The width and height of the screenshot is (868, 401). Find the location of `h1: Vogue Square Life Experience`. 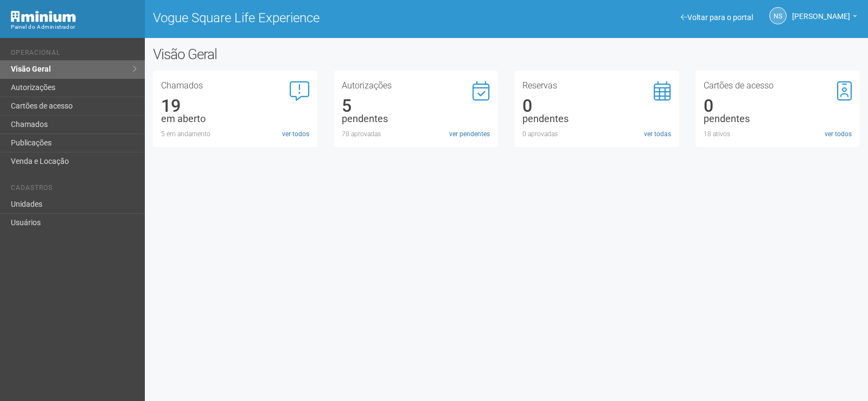

h1: Vogue Square Life Experience is located at coordinates (325, 18).